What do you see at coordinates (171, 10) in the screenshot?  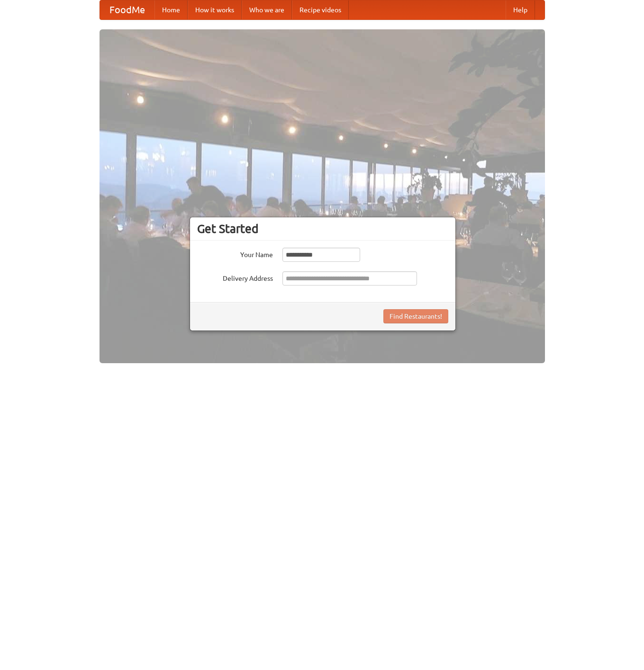 I see `a: Home` at bounding box center [171, 10].